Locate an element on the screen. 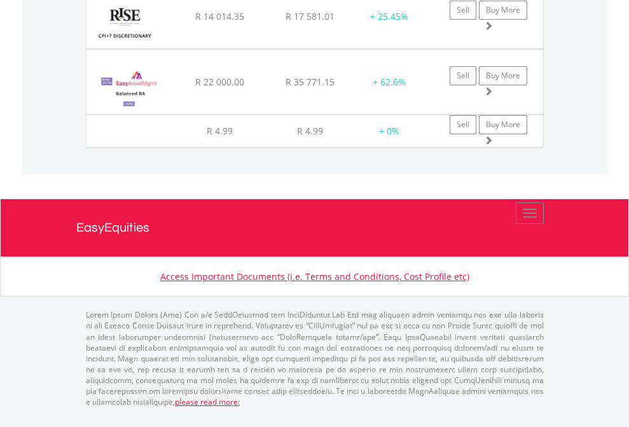 The height and width of the screenshot is (427, 629). span: R 17 581.01 is located at coordinates (310, 16).